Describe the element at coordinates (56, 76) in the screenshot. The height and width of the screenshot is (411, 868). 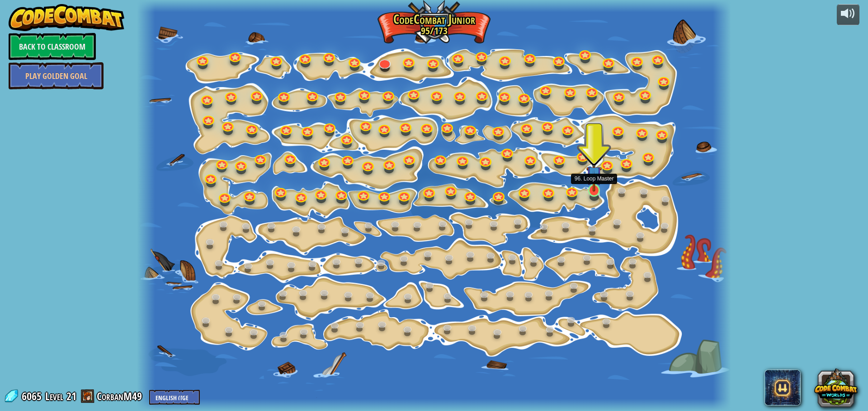
I see `a: Play Golden Goal` at that location.